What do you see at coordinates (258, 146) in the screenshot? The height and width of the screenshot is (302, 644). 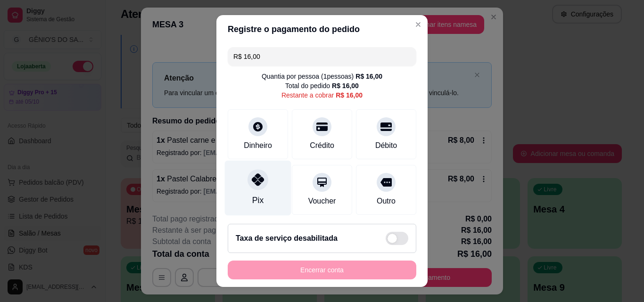 I see `div: Dinheiro` at bounding box center [258, 146].